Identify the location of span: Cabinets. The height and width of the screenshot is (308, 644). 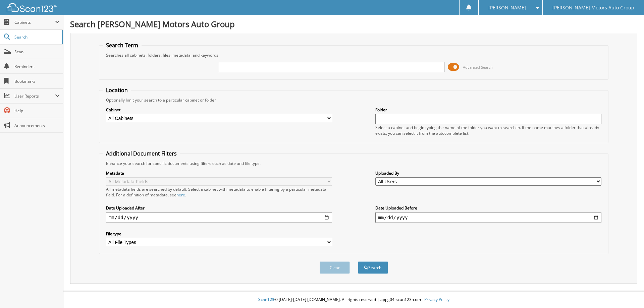
(35, 22).